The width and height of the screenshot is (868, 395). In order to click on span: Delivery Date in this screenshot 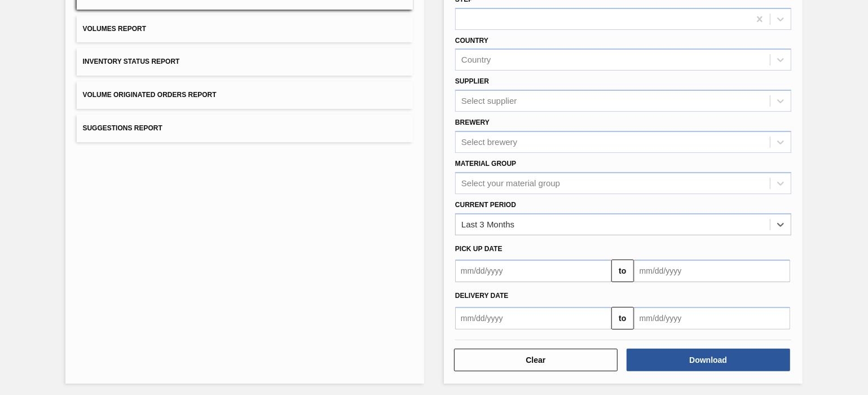, I will do `click(482, 295)`.